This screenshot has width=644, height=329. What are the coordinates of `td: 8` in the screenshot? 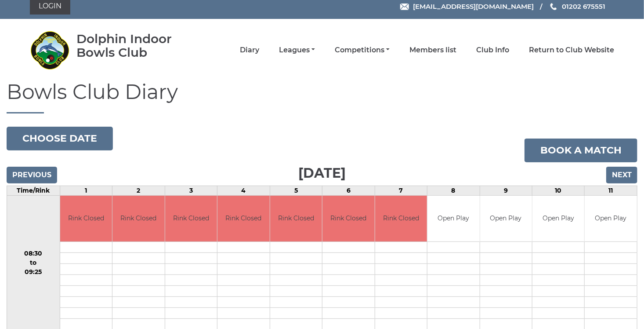 It's located at (453, 190).